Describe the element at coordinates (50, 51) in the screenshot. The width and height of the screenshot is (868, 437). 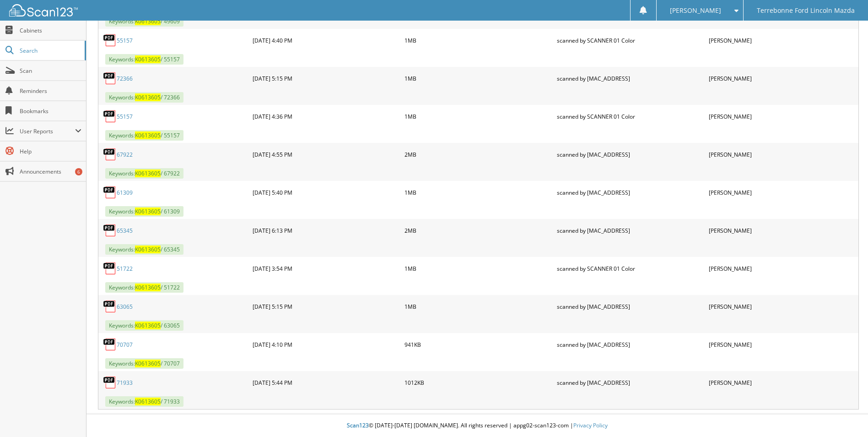
I see `span: Search` at that location.